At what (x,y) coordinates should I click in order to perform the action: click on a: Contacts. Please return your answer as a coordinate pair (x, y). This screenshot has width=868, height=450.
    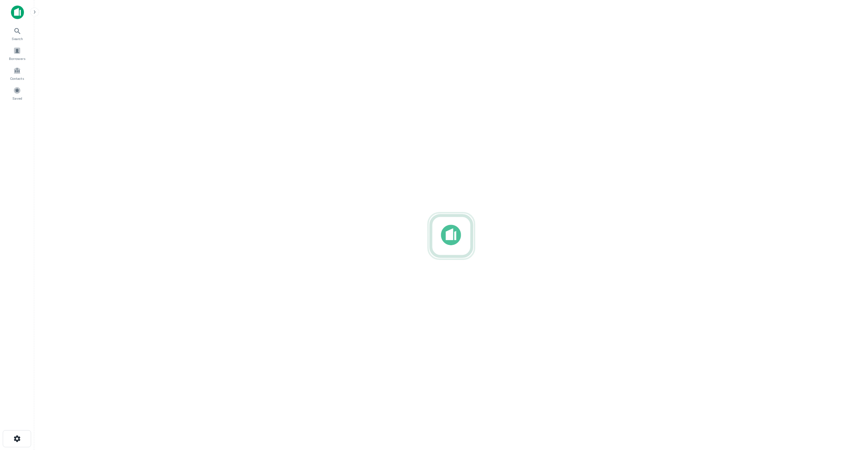
    Looking at the image, I should click on (17, 73).